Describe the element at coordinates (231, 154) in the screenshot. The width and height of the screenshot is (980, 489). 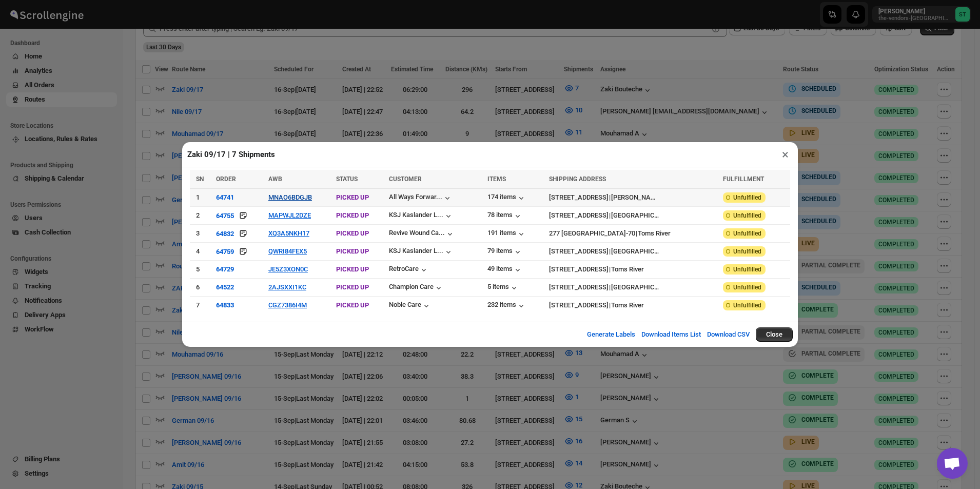
I see `h2: Zaki 09/17 | 7 Shipments` at that location.